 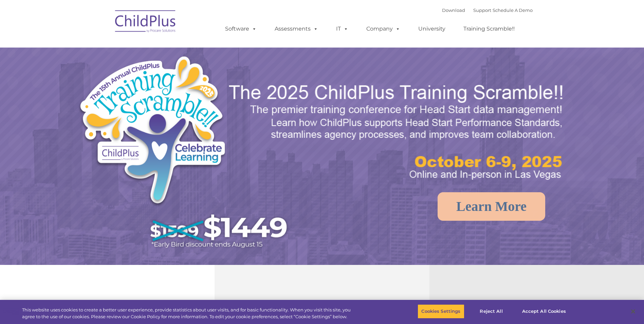 What do you see at coordinates (454, 10) in the screenshot?
I see `a: Download` at bounding box center [454, 10].